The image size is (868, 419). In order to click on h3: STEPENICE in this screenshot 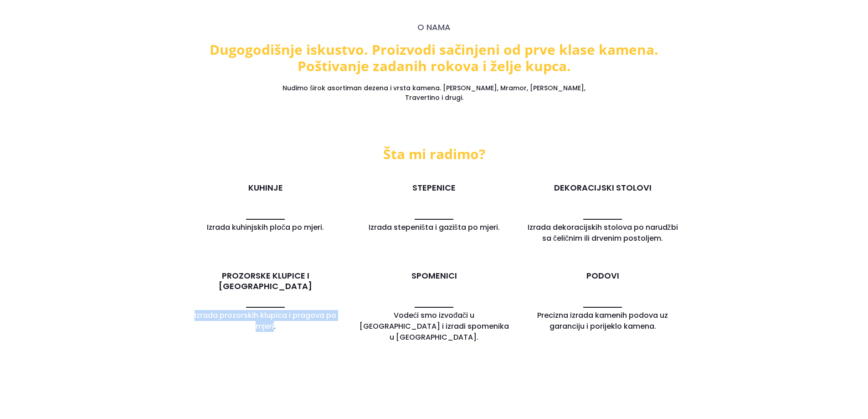, I will do `click(434, 188)`.